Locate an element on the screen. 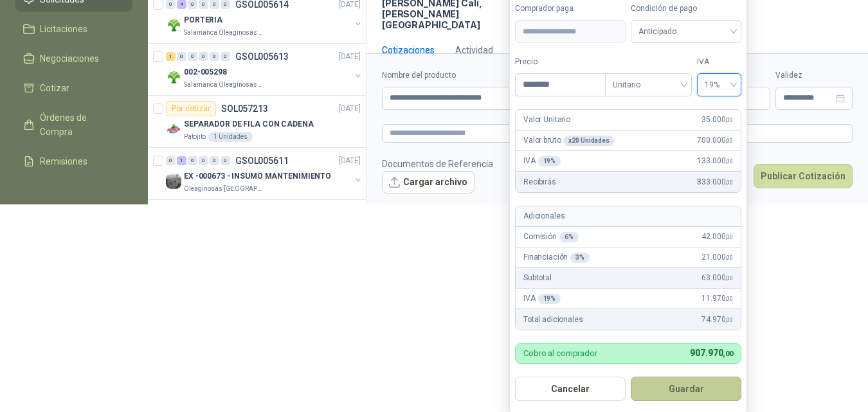  div: x 20 Unidades is located at coordinates (589, 141).